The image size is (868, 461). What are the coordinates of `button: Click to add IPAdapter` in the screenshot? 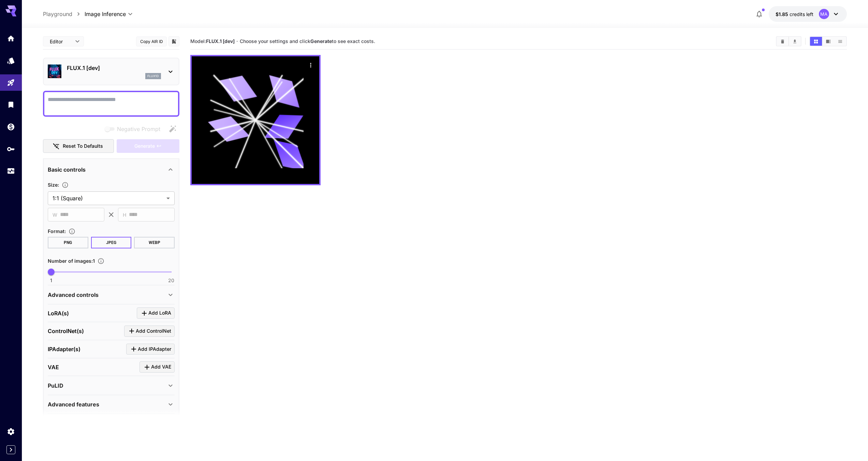 It's located at (151, 349).